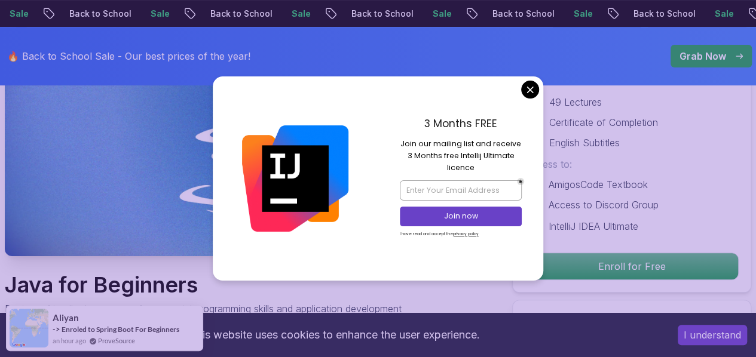 The height and width of the screenshot is (357, 756). I want to click on button: Enroll for Free, so click(632, 267).